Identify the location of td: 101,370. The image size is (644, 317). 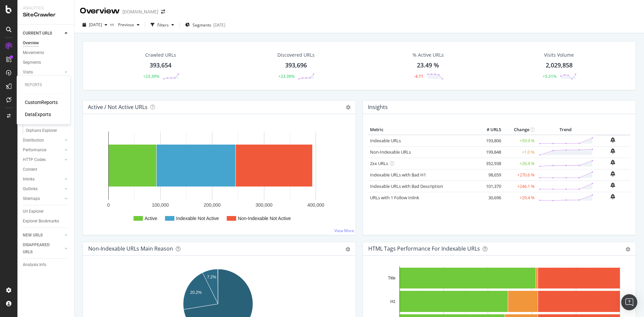
(489, 186).